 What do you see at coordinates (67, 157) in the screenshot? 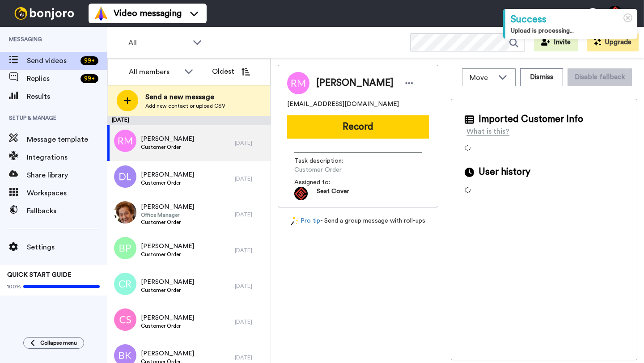
I see `span: Integrations` at bounding box center [67, 157].